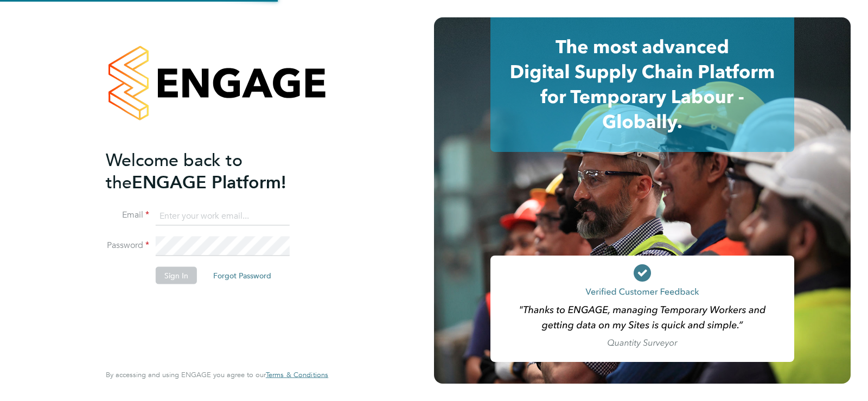 This screenshot has width=868, height=401. I want to click on span: By accessing and using ENGAGE you agree to our, so click(217, 374).